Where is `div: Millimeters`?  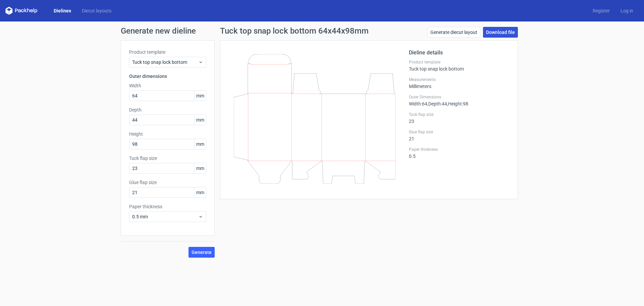 div: Millimeters is located at coordinates (459, 83).